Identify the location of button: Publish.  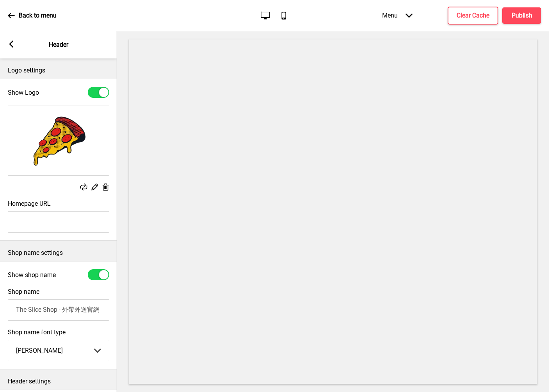
(522, 16).